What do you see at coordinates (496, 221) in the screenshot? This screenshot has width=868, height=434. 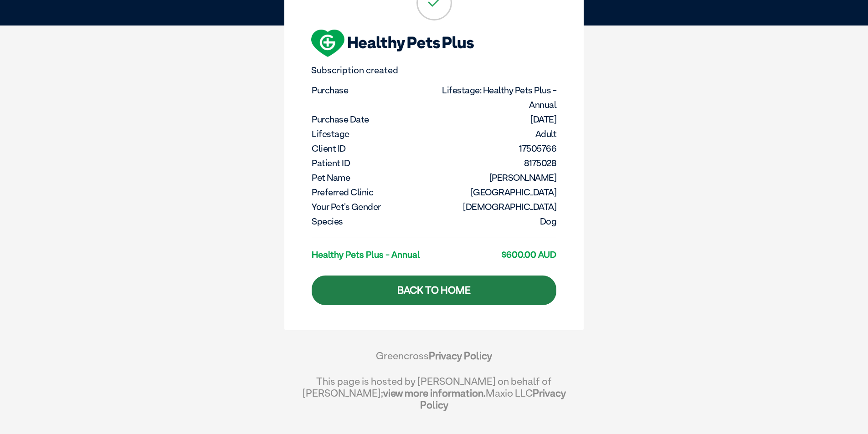 I see `dd: Dog` at bounding box center [496, 221].